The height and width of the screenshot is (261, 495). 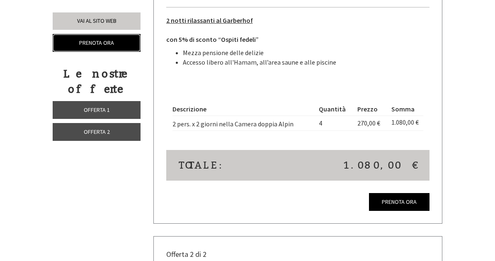 I want to click on td: 4, so click(x=335, y=123).